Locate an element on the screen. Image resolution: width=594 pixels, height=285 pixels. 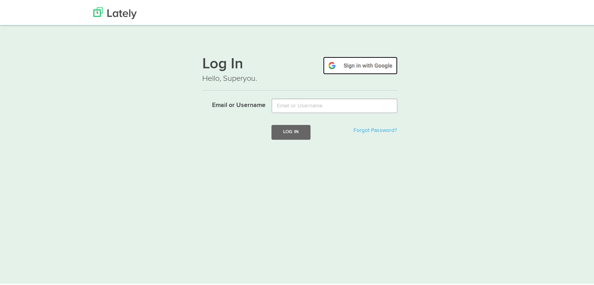
img: Lately is located at coordinates (115, 12).